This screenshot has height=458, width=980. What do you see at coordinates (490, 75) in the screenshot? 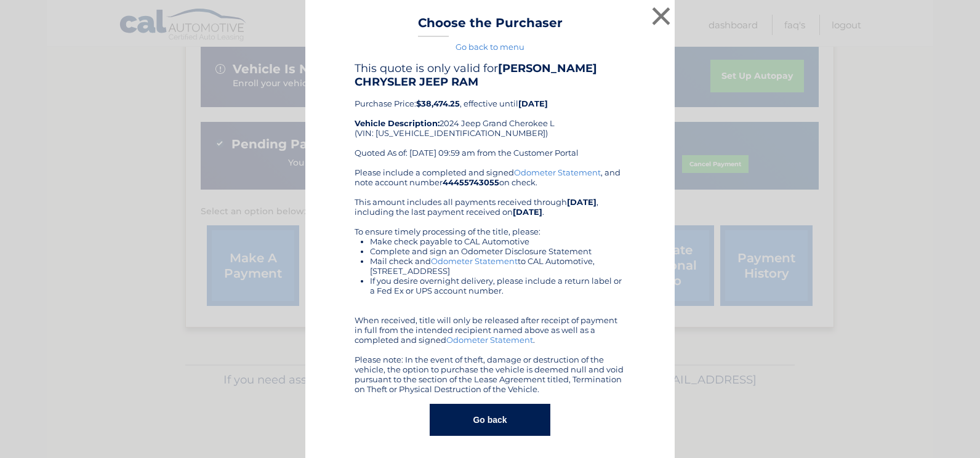
I see `h4: This quote is only valid for` at bounding box center [490, 75].